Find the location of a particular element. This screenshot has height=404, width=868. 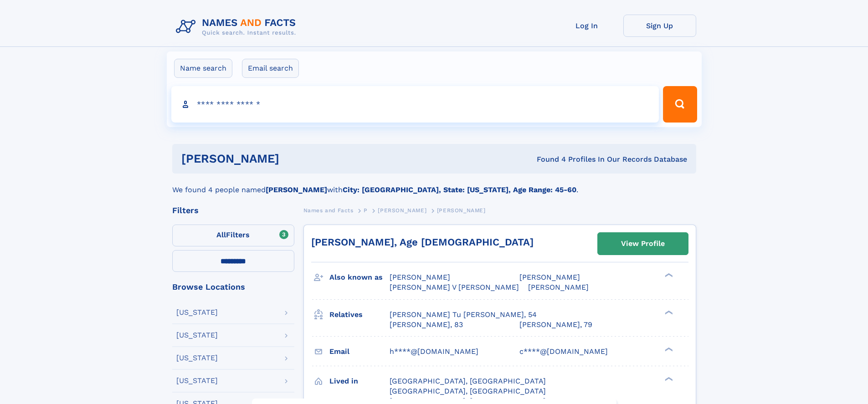

div: Found 4 Profiles In Our Records Database is located at coordinates (547, 159).